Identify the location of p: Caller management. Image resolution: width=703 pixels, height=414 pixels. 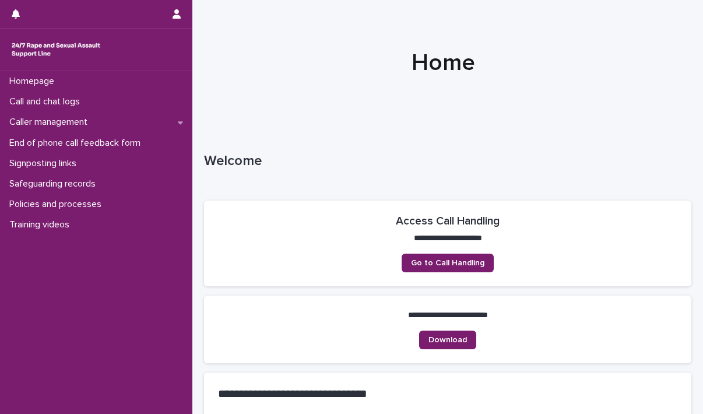
(51, 122).